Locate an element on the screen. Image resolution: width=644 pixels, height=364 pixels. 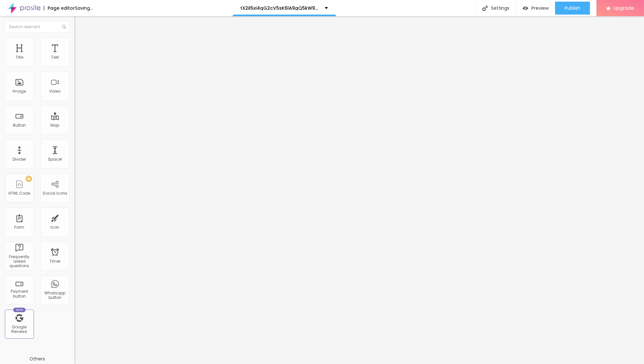
span: Preview is located at coordinates (540, 8).